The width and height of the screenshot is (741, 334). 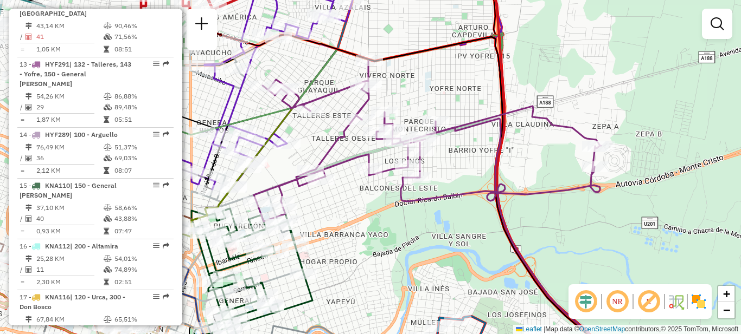 What do you see at coordinates (69, 96) in the screenshot?
I see `td: 54,26 KM` at bounding box center [69, 96].